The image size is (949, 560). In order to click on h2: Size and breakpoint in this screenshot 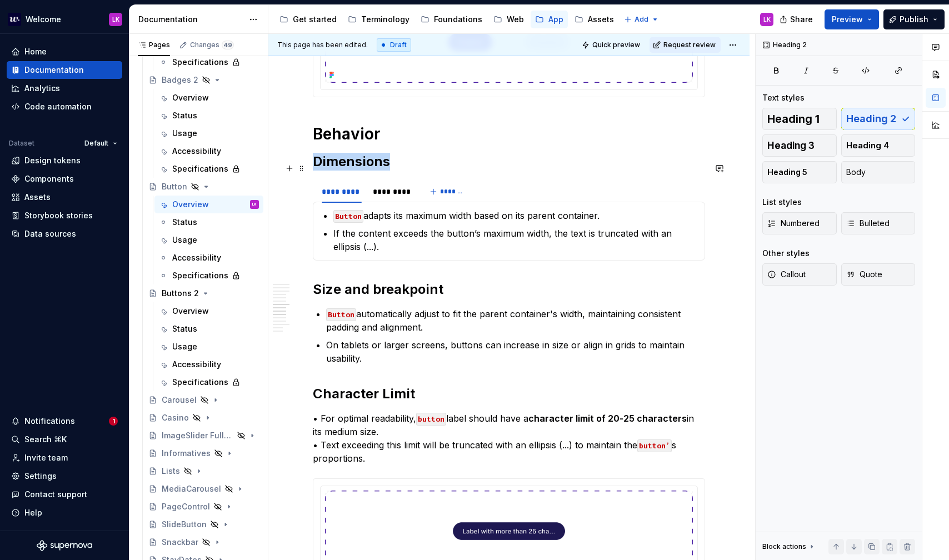, I will do `click(509, 289)`.